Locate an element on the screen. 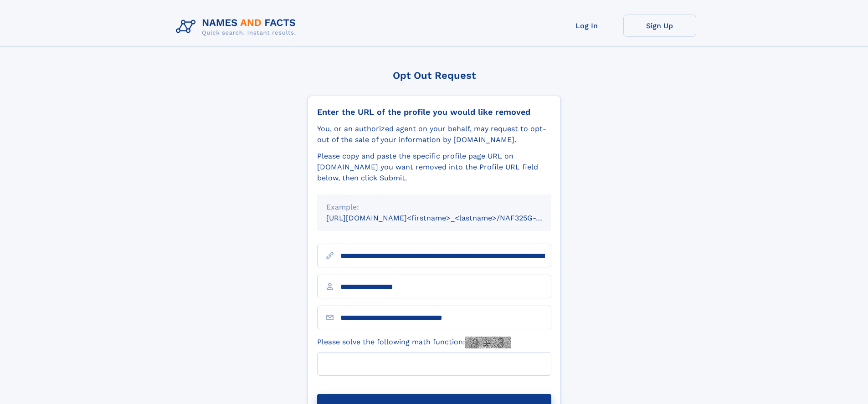 Image resolution: width=868 pixels, height=404 pixels. div: Opt Out Request is located at coordinates (434, 75).